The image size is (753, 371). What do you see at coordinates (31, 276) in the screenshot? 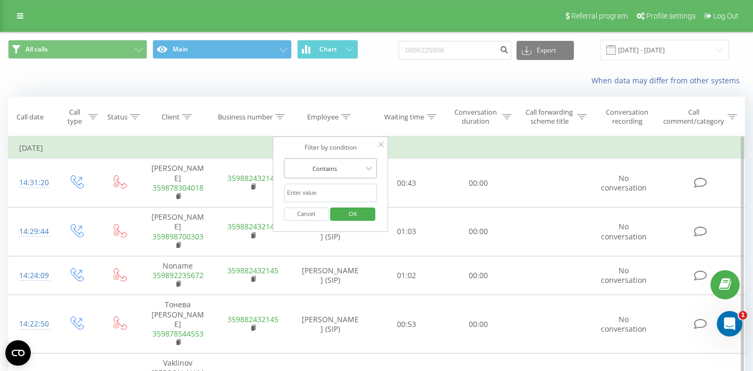
I see `div: 14:24:09` at bounding box center [31, 276].